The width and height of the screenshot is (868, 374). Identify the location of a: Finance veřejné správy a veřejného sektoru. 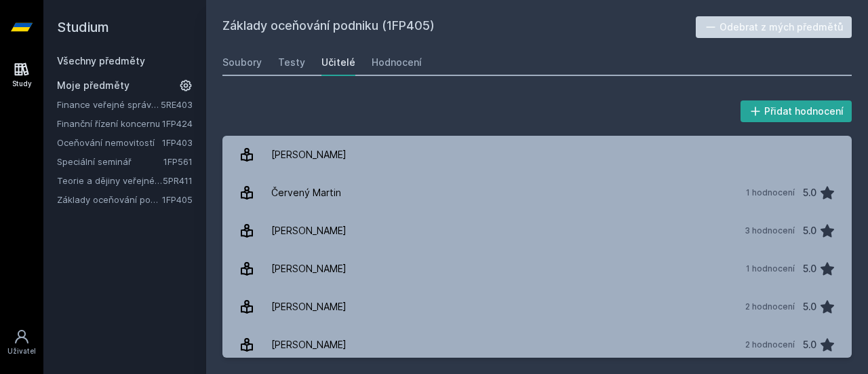
(108, 104).